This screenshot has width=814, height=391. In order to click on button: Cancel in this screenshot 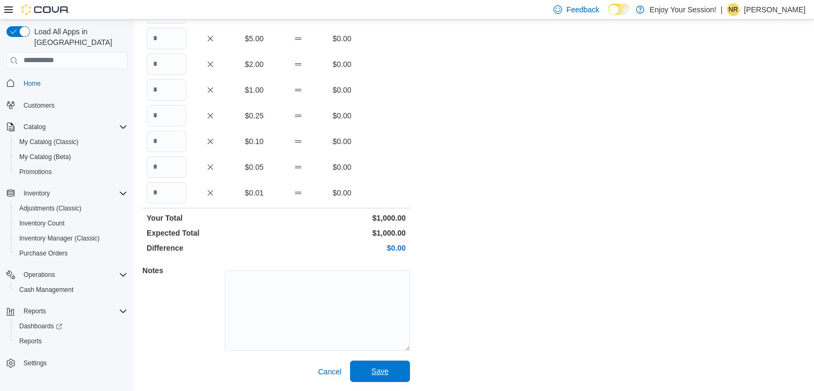, I will do `click(330, 371)`.